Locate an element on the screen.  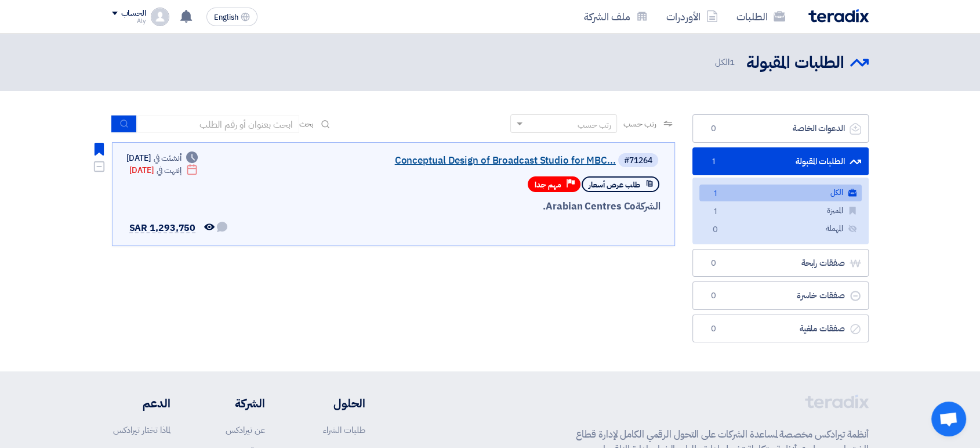
a: الكل is located at coordinates (781, 193).